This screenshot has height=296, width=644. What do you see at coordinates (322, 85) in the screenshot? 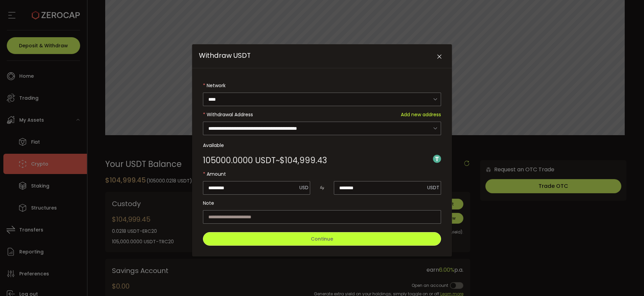
I see `label: Network` at bounding box center [322, 85].